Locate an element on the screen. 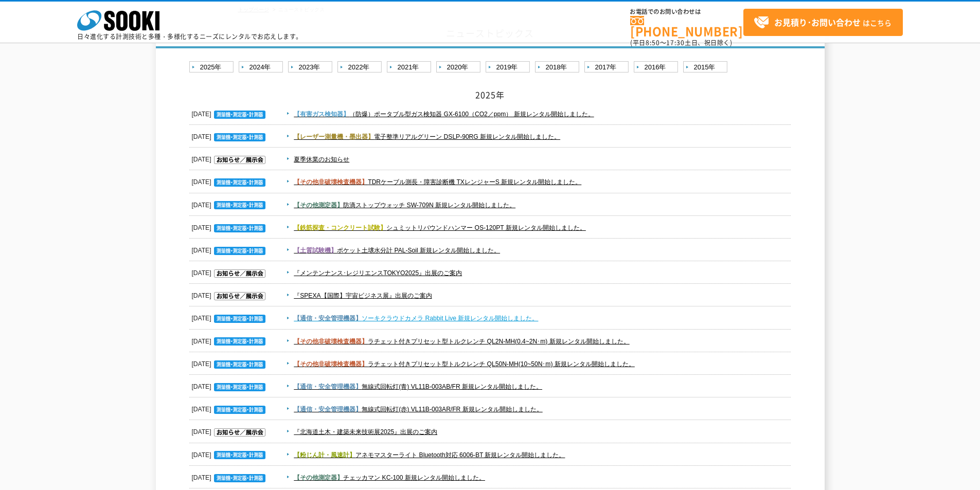 This screenshot has height=490, width=980. a: 2015年 is located at coordinates (707, 67).